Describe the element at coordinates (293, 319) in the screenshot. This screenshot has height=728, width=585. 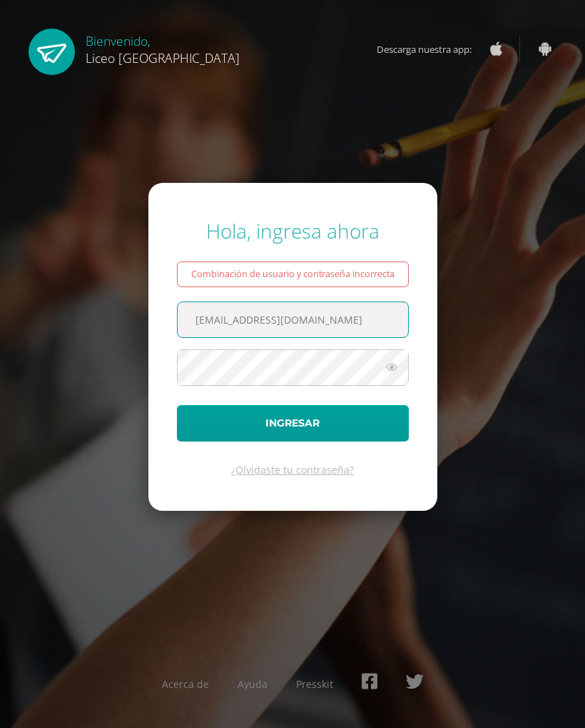
I see `input: Correo electrónico o usuario` at that location.